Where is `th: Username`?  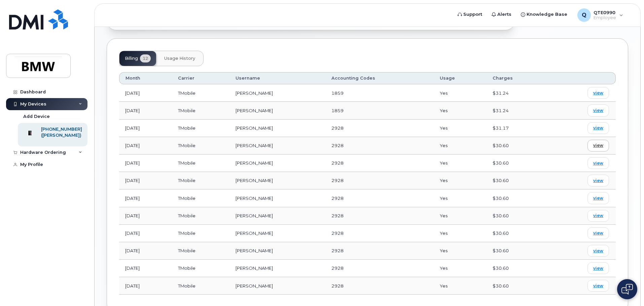 th: Username is located at coordinates (277, 78).